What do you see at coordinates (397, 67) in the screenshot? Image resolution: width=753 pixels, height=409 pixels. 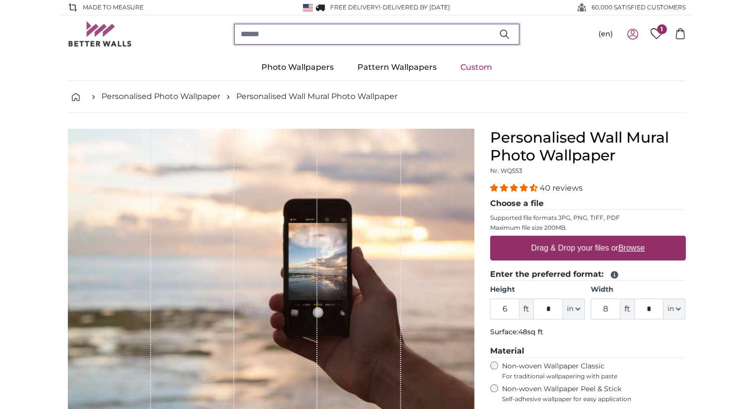 I see `a: Pattern Wallpapers` at bounding box center [397, 67].